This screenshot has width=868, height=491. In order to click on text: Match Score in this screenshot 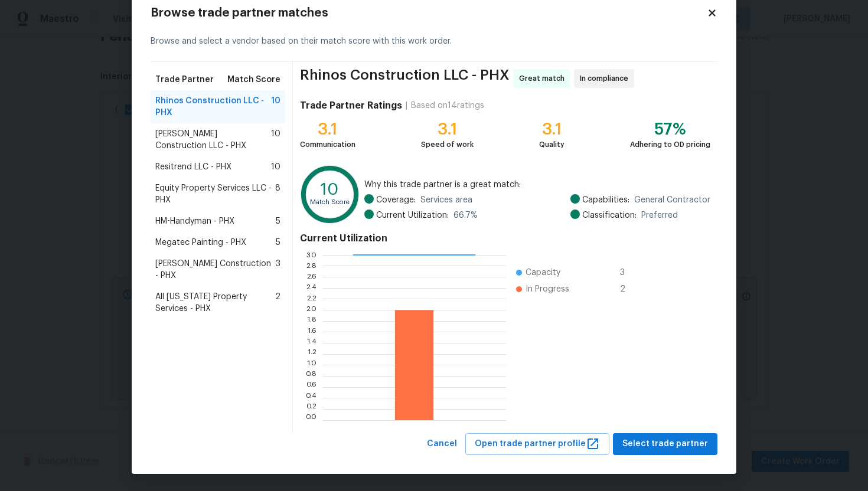, I will do `click(330, 202)`.